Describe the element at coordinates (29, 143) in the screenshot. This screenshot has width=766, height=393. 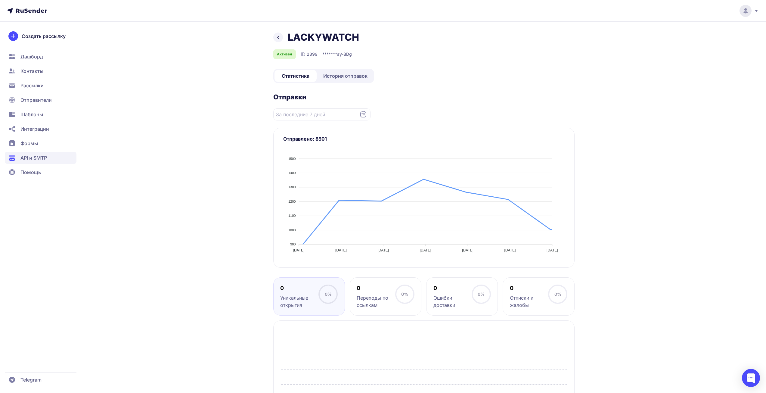
I see `span: Формы` at that location.